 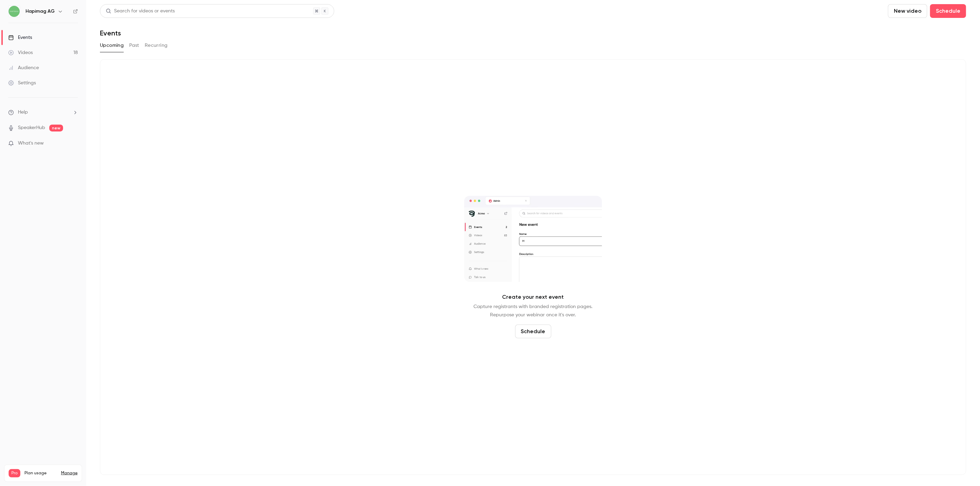 I want to click on span: What's new, so click(x=30, y=143).